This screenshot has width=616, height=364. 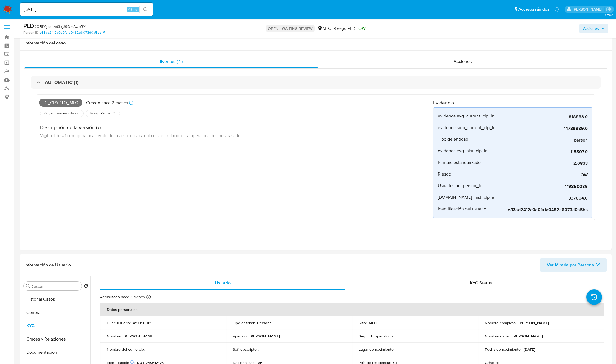 I want to click on p: Nombre del comercio :, so click(x=126, y=349).